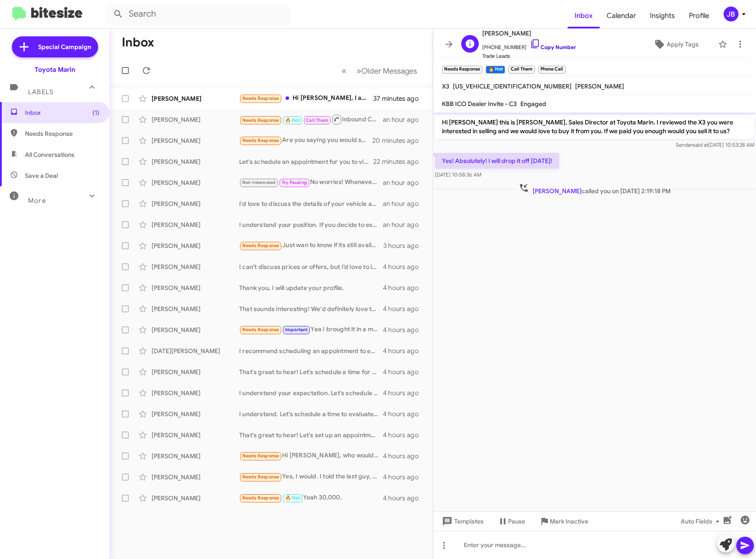  What do you see at coordinates (702, 522) in the screenshot?
I see `span: Auto Fields` at bounding box center [702, 522].